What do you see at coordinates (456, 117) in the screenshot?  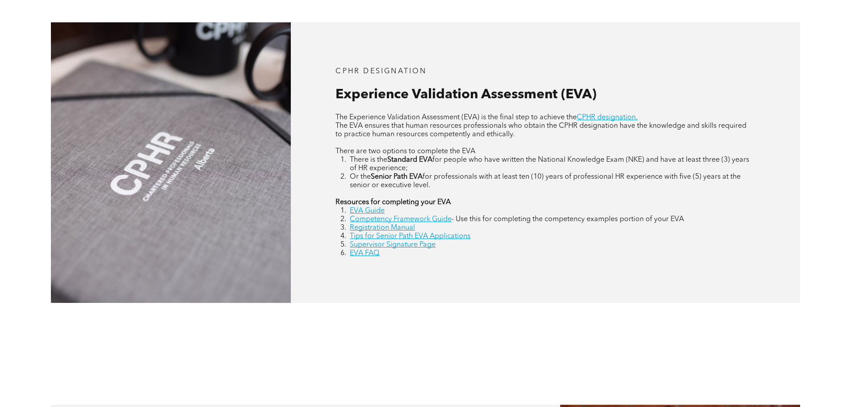 I see `span: The Experience Validation Assessment (EVA) is the final step to achieve the` at bounding box center [456, 117].